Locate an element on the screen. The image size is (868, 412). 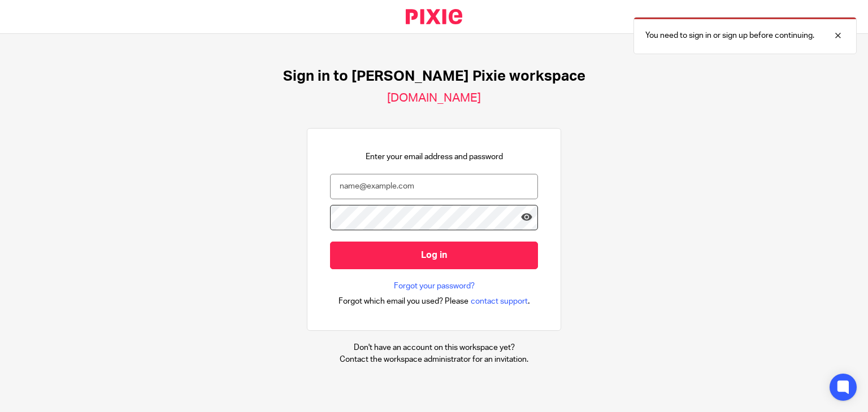
input: name@example.com is located at coordinates (434, 187).